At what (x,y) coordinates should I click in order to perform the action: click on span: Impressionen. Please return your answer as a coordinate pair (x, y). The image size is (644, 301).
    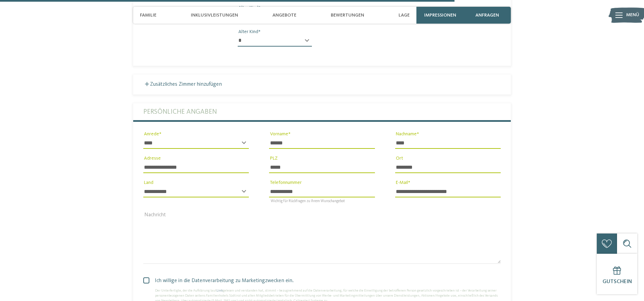
    Looking at the image, I should click on (440, 15).